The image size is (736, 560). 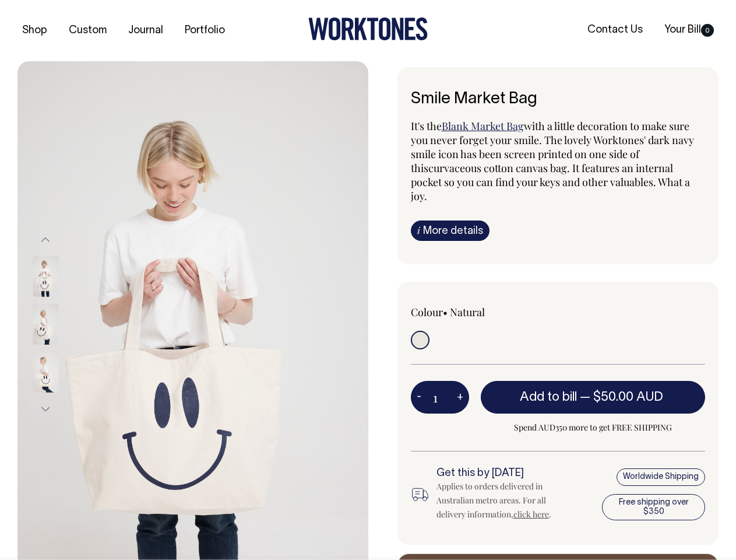 What do you see at coordinates (483, 126) in the screenshot?
I see `a: Blank Market Bag` at bounding box center [483, 126].